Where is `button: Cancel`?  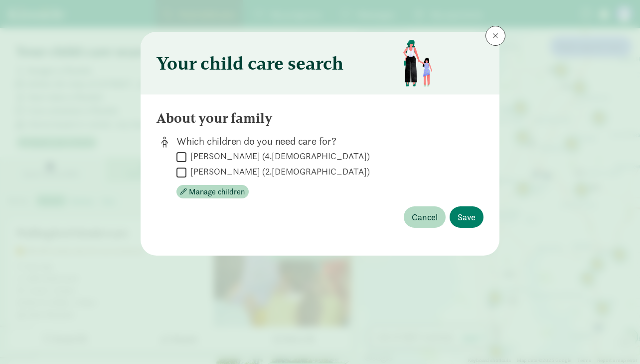 button: Cancel is located at coordinates (424, 217).